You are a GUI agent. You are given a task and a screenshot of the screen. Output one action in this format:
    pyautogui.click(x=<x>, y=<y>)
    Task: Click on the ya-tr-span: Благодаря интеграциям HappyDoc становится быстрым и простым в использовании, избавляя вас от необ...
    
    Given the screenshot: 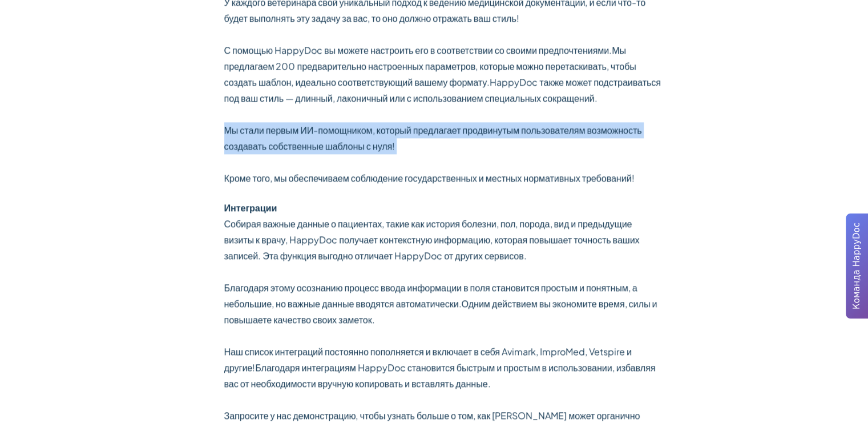 What is the action you would take?
    pyautogui.click(x=440, y=374)
    